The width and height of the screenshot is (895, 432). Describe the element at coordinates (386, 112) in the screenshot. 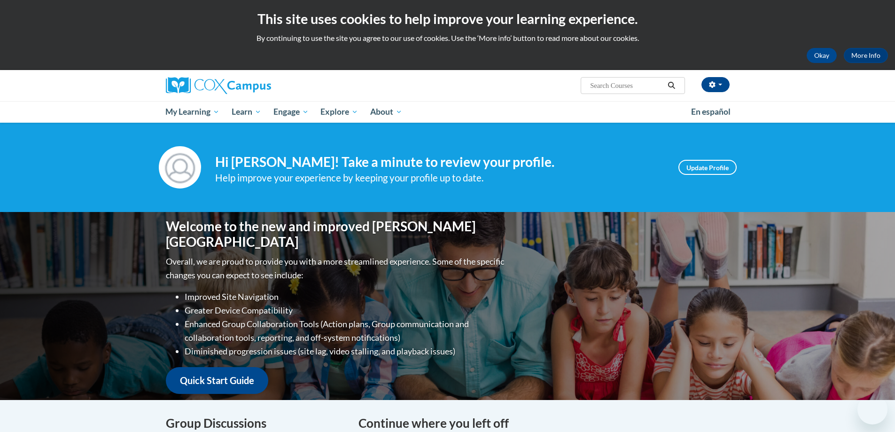

I see `span: About` at that location.